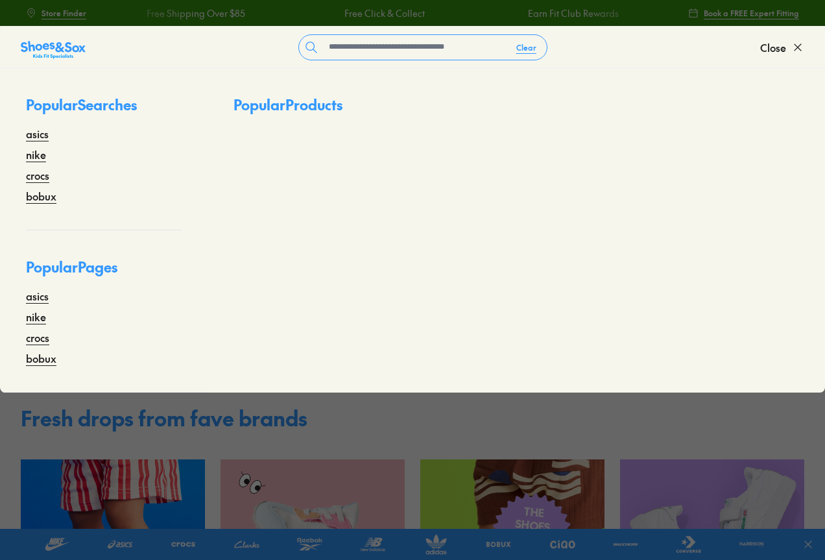  Describe the element at coordinates (53, 47) in the screenshot. I see `a: Shoes &amp; Sox` at that location.